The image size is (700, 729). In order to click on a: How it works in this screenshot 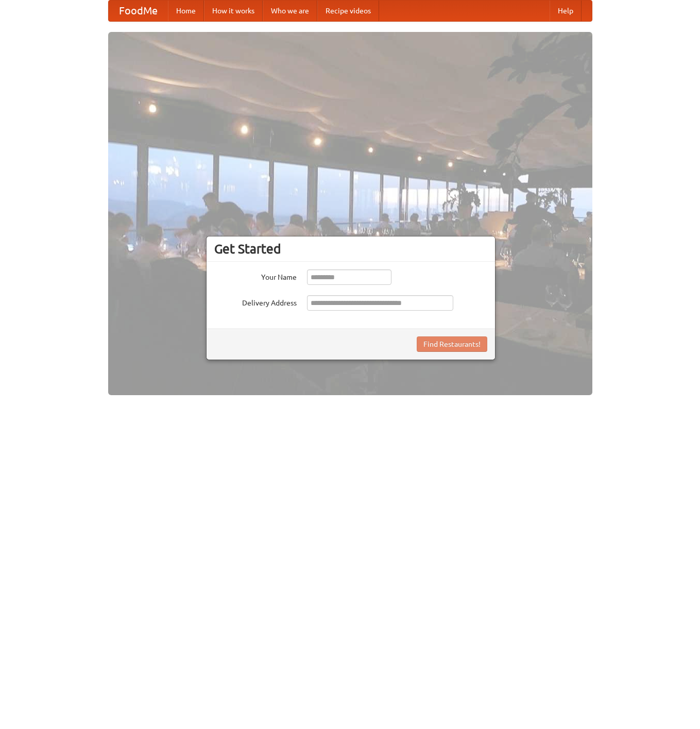, I will do `click(234, 11)`.